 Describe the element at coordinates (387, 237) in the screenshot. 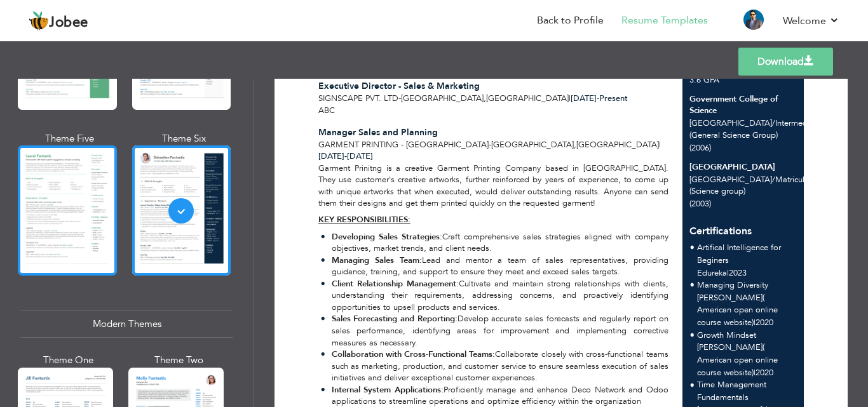

I see `strong: Developing Sales Strategies:` at that location.